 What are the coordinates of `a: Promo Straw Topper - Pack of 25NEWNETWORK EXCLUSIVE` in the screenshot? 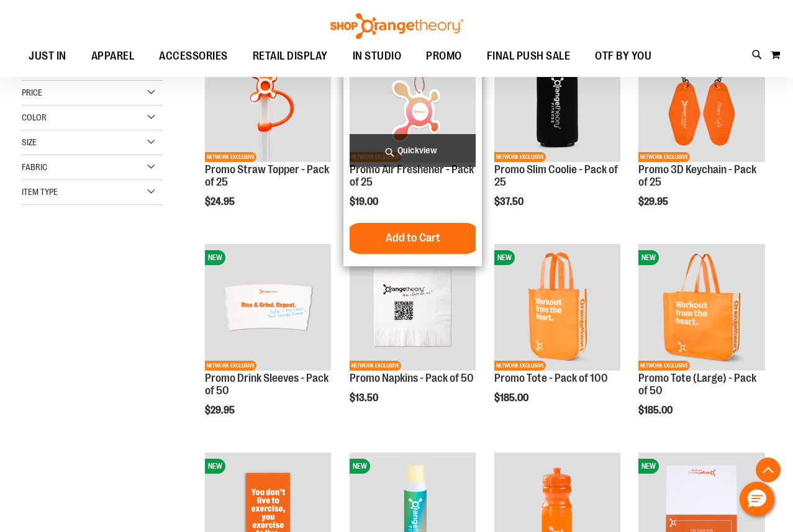 It's located at (268, 100).